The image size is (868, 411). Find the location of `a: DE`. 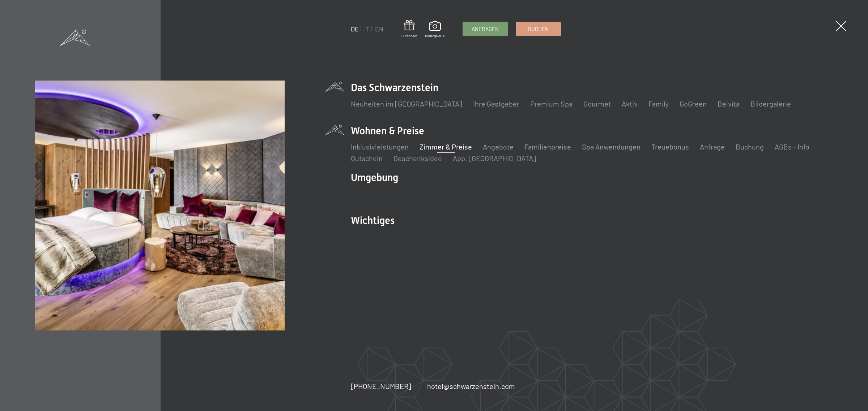

a: DE is located at coordinates (355, 29).